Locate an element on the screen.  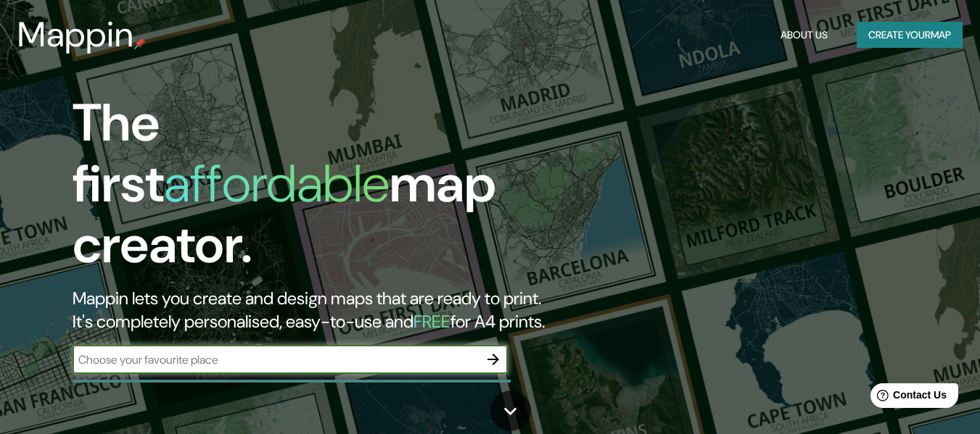
button: About Us is located at coordinates (804, 35).